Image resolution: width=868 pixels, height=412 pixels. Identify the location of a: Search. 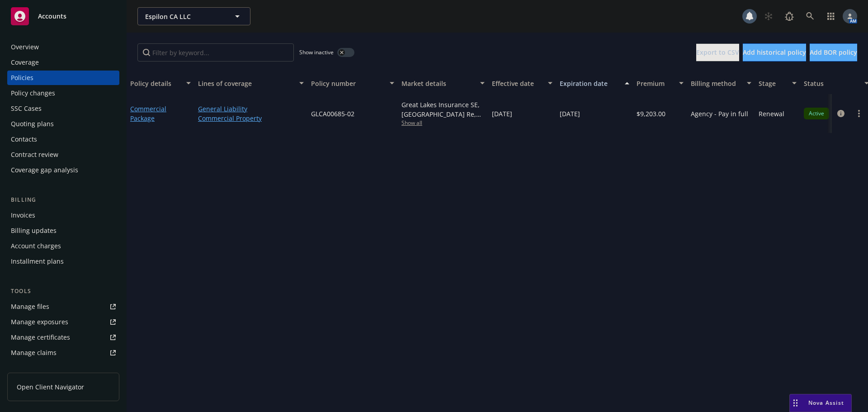
(810, 16).